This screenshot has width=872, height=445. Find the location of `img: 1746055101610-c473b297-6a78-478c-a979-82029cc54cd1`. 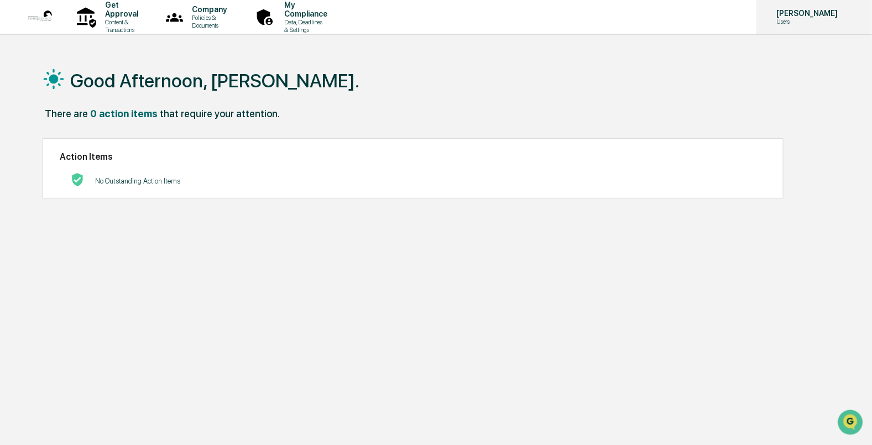

img: 1746055101610-c473b297-6a78-478c-a979-82029cc54cd1 is located at coordinates (21, 95).